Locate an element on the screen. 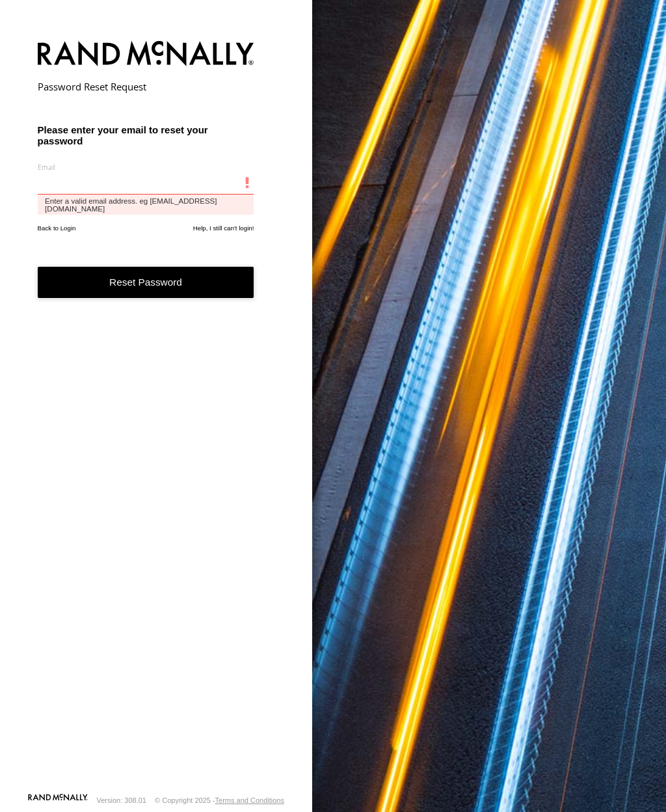 This screenshot has width=666, height=812. div: Version: 308.01 is located at coordinates (122, 801).